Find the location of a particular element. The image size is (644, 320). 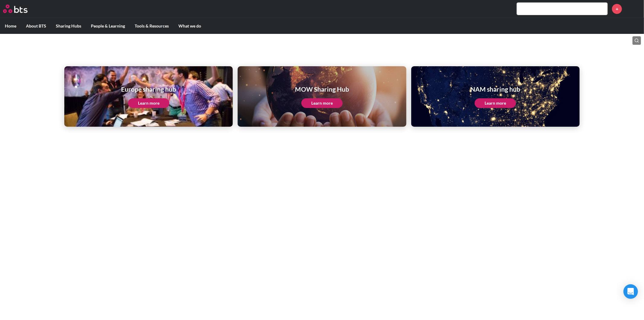

h1: Europe sharing hub is located at coordinates (149, 89).